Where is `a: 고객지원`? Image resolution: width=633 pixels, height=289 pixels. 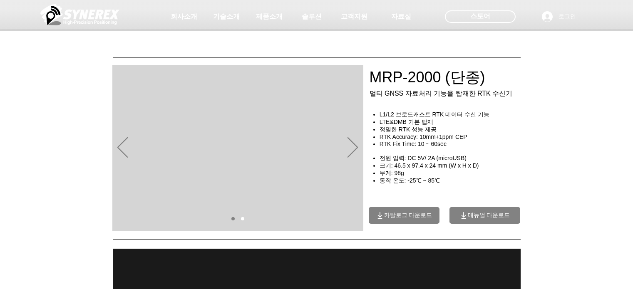 a: 고객지원 is located at coordinates (354, 17).